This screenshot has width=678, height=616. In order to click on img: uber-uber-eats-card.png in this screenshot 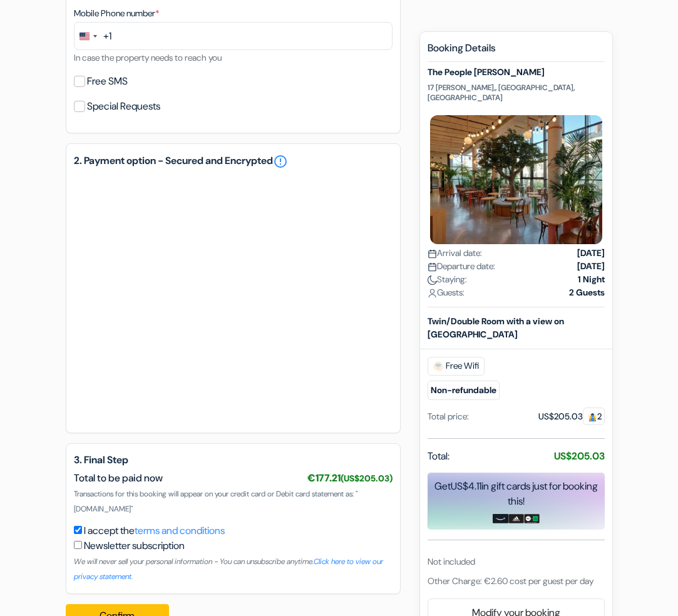, I will do `click(532, 518)`.